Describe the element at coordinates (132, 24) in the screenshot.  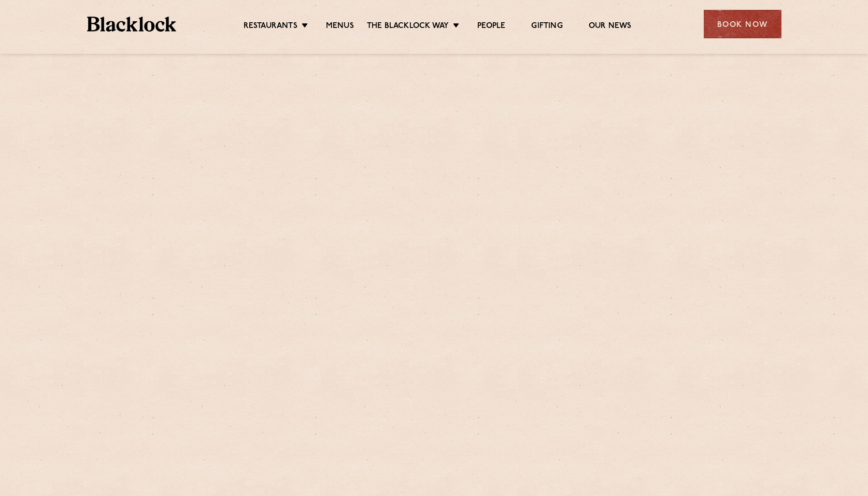
I see `img: BL_Textured_Logo-footer-cropped.svg` at that location.